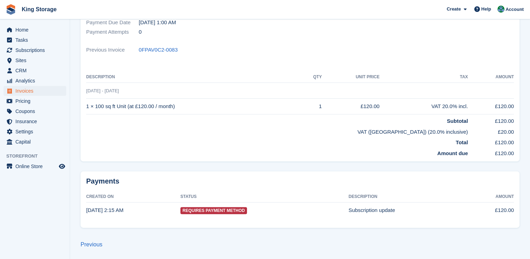  Describe the element at coordinates (351, 77) in the screenshot. I see `th: Unit Price` at that location.